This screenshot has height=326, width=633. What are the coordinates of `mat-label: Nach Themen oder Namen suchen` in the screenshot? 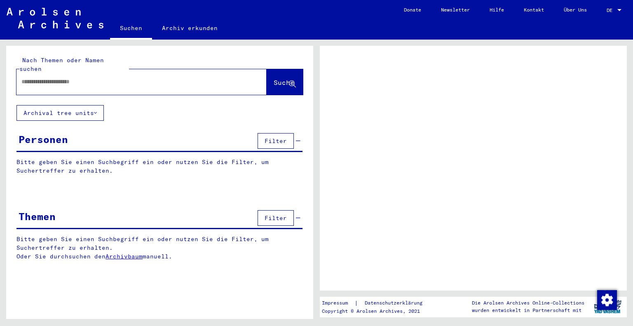 It's located at (61, 64).